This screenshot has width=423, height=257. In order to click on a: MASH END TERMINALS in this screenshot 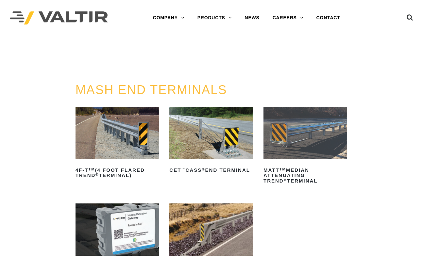, I will do `click(151, 90)`.